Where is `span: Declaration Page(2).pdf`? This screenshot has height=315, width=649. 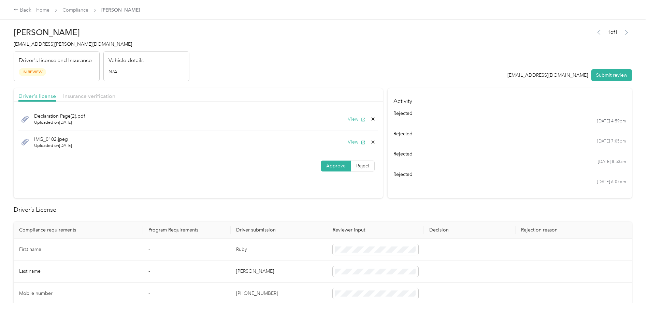 span: Declaration Page(2).pdf is located at coordinates (59, 116).